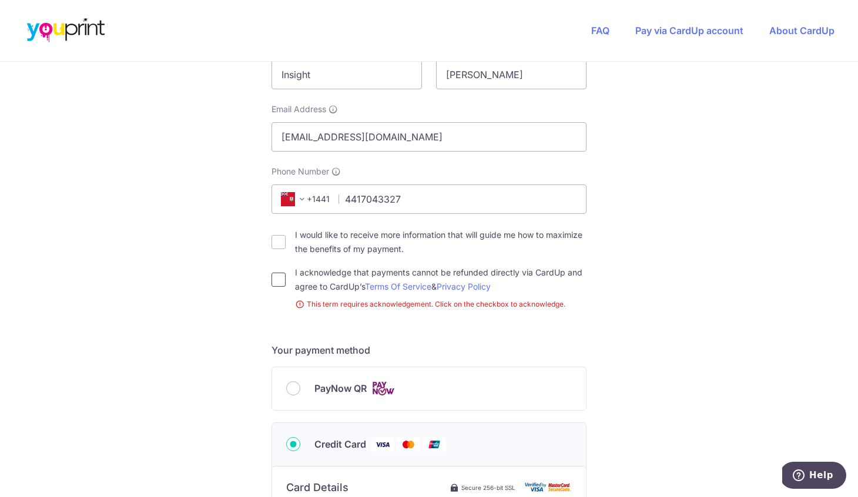  Describe the element at coordinates (347, 75) in the screenshot. I see `input: First name` at that location.